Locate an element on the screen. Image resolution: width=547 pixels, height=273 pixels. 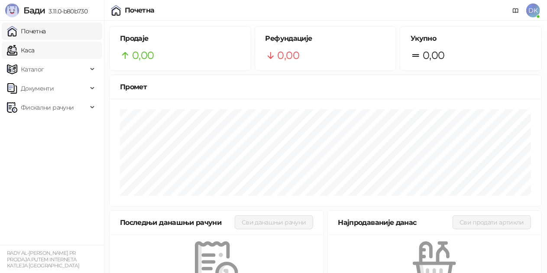
a: Документација is located at coordinates (516, 10).